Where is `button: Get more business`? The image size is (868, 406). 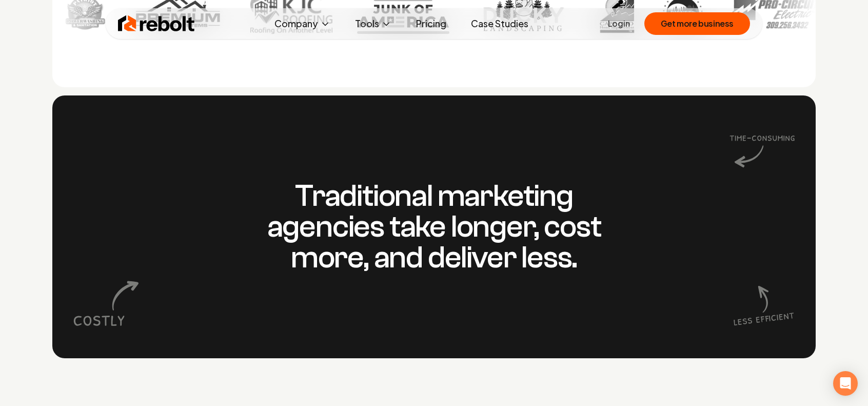 button: Get more business is located at coordinates (697, 23).